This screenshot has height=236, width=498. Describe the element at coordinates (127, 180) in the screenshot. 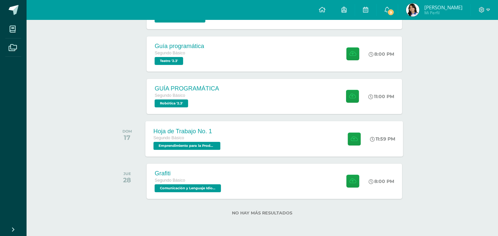

I see `div: 28` at that location.